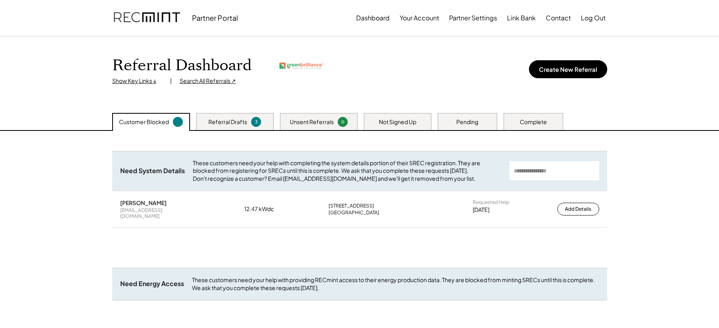 This screenshot has height=328, width=719. Describe the element at coordinates (152, 171) in the screenshot. I see `div: Need System Details` at that location.